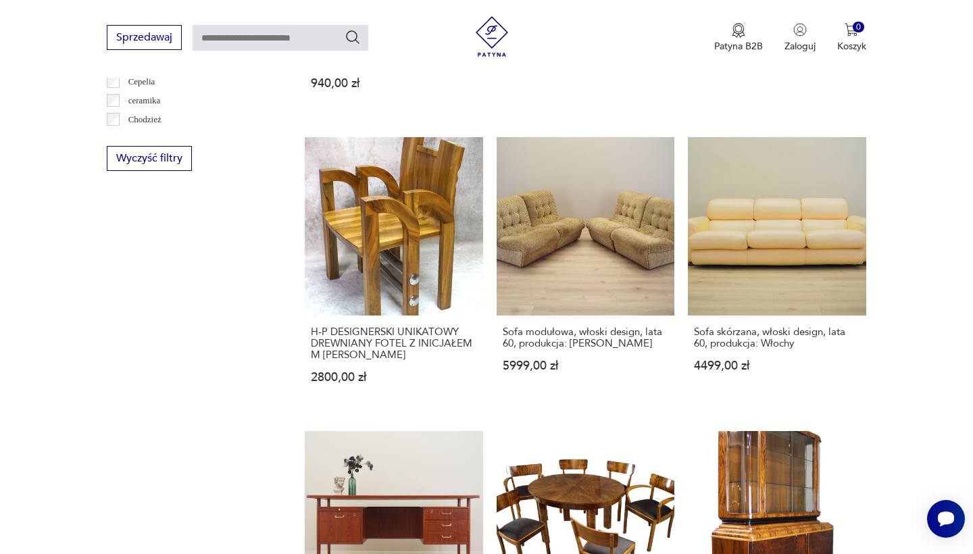 The height and width of the screenshot is (554, 973). What do you see at coordinates (353, 37) in the screenshot?
I see `button: Szukaj` at bounding box center [353, 37].